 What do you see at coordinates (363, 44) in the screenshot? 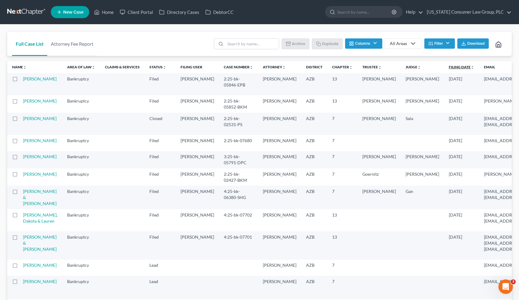
I see `button: Columns` at bounding box center [363, 44].